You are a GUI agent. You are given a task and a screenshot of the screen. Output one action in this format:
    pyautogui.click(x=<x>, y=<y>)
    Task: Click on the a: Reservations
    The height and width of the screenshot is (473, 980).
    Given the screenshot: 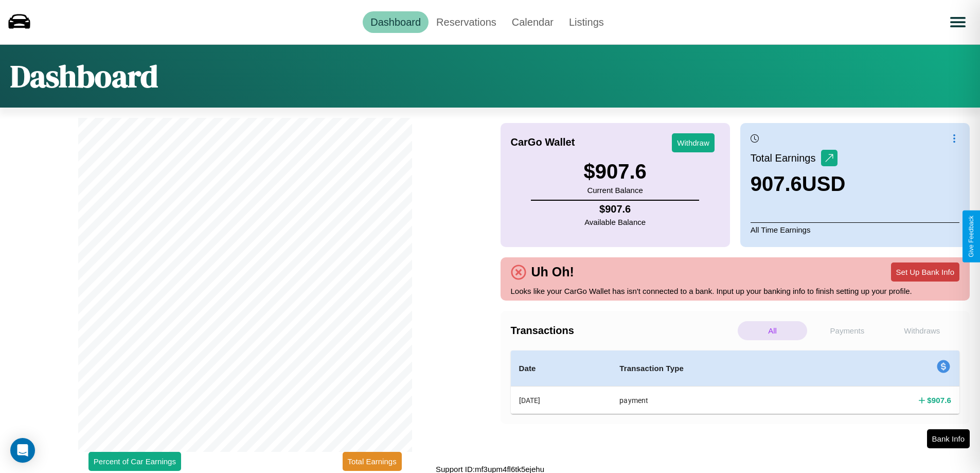 What is the action you would take?
    pyautogui.click(x=466, y=22)
    